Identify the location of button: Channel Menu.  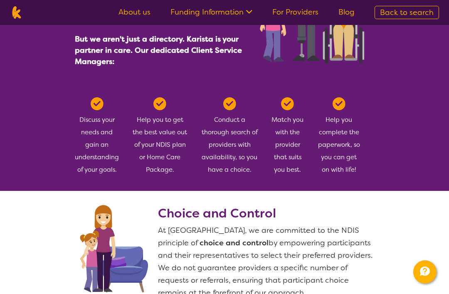
(425, 272).